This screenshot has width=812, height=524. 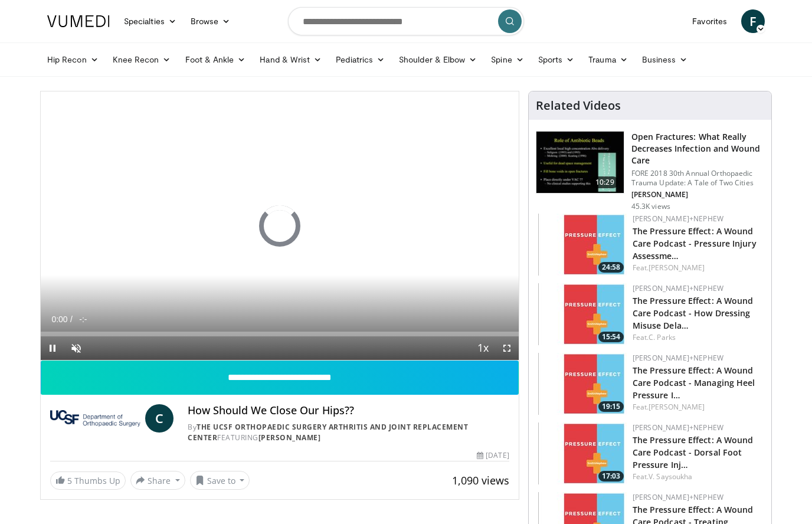 I want to click on a: Spine, so click(x=507, y=59).